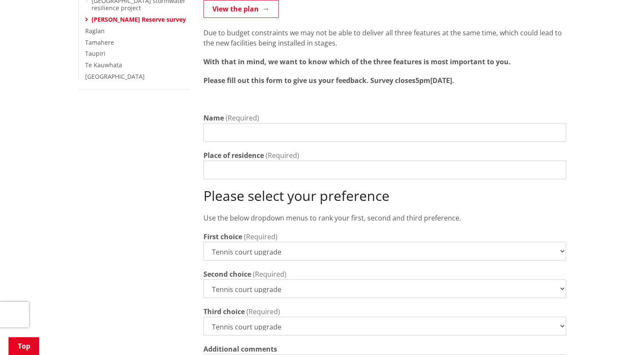 The width and height of the screenshot is (644, 355). I want to click on label: Place of residence, so click(234, 155).